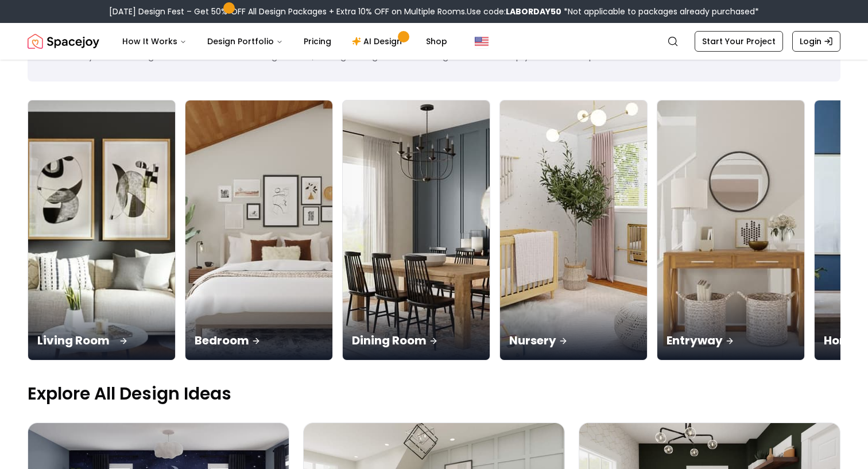 This screenshot has width=868, height=469. What do you see at coordinates (259, 340) in the screenshot?
I see `p: Bedroom` at bounding box center [259, 340].